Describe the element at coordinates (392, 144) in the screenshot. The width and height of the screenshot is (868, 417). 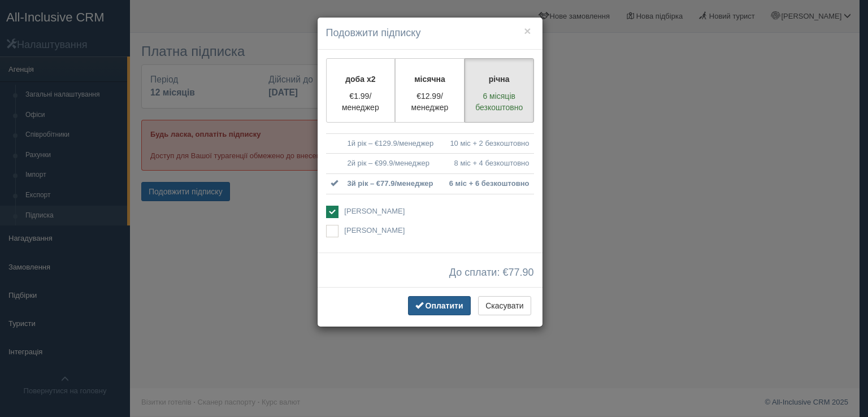
I see `td: 1й рік – €129.9/менеджер` at that location.